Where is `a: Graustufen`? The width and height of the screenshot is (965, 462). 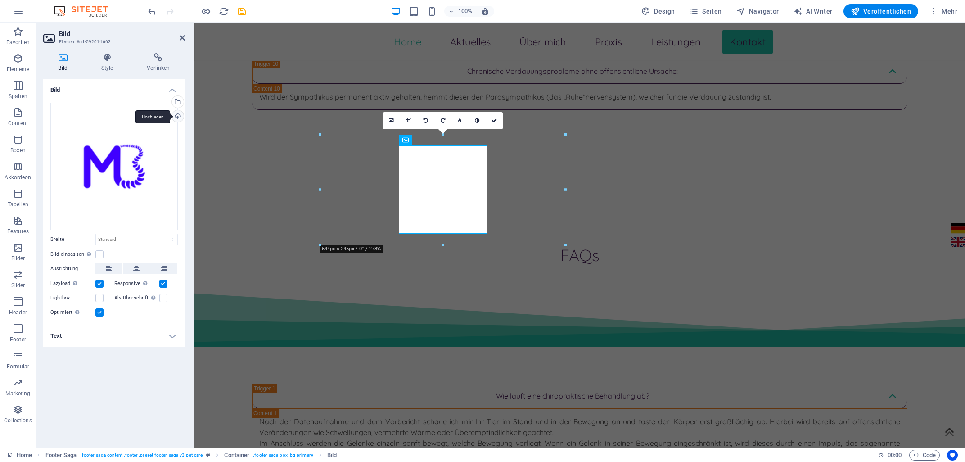 a: Graustufen is located at coordinates (477, 121).